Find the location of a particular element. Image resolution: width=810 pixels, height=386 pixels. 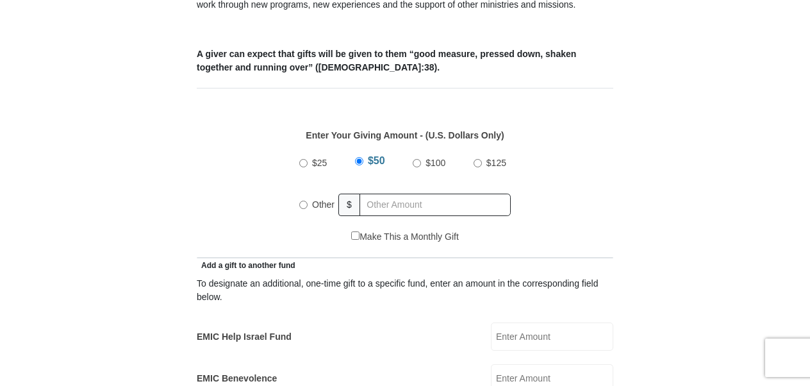

input: Enter Amount is located at coordinates (552, 337).